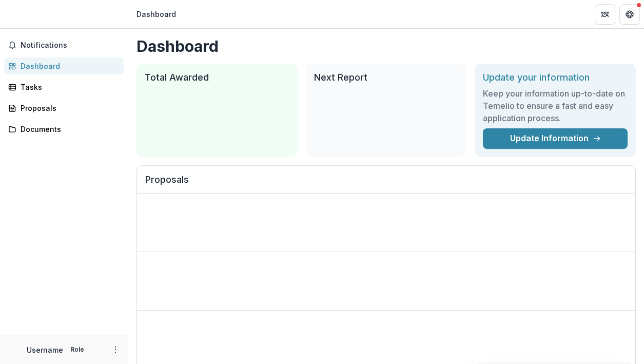 This screenshot has height=364, width=644. I want to click on span: Notifications, so click(70, 45).